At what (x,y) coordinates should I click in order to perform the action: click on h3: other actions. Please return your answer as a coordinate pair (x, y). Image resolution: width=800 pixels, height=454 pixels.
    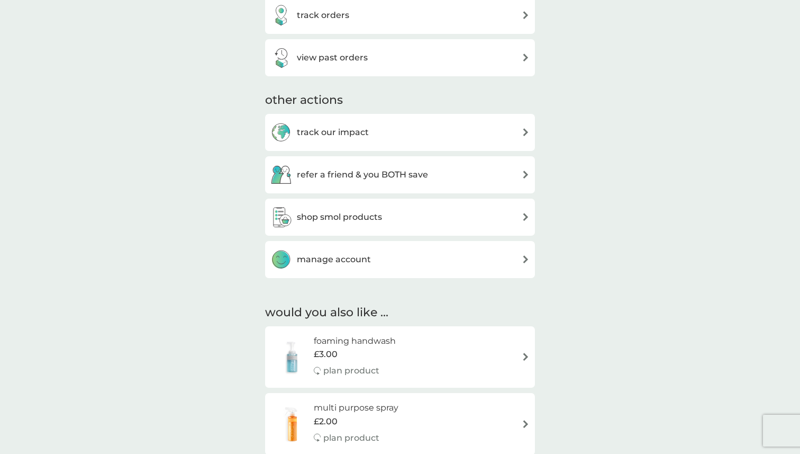
    Looking at the image, I should click on (304, 100).